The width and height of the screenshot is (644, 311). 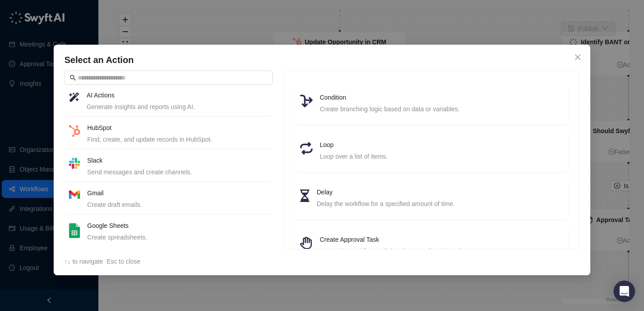 I want to click on div: Find, create, and update records in HubSpot., so click(x=178, y=139).